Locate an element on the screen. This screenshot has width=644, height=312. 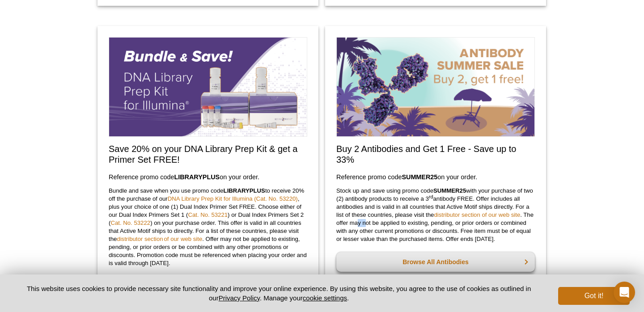
h2: Save 20% on your DNA Library Prep Kit & get a Primer Set FREE! is located at coordinates (208, 154).